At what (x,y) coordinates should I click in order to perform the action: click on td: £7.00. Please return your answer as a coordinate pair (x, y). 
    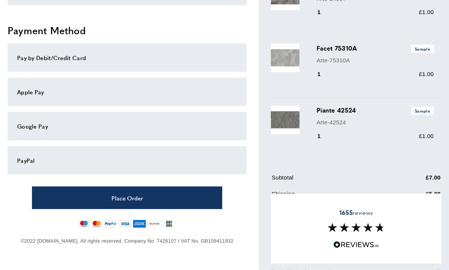
    Looking at the image, I should click on (411, 180).